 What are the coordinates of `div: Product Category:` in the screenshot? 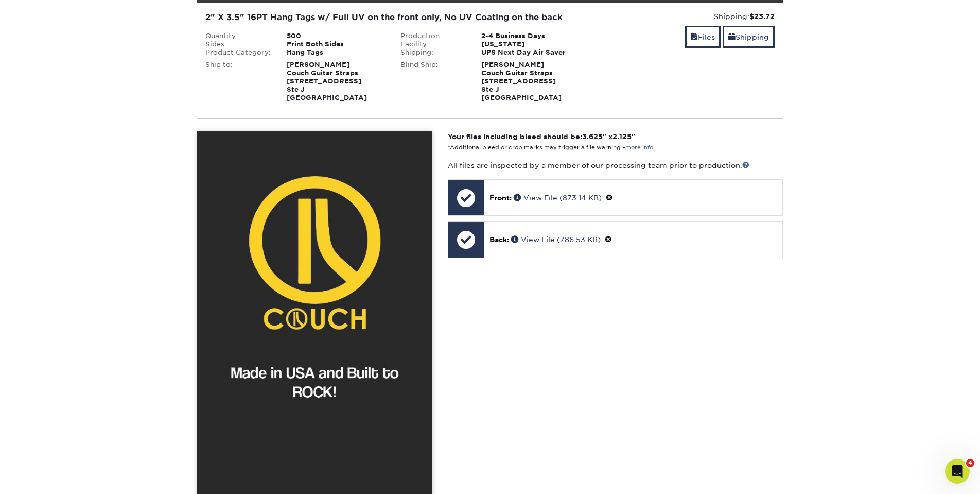 It's located at (239, 53).